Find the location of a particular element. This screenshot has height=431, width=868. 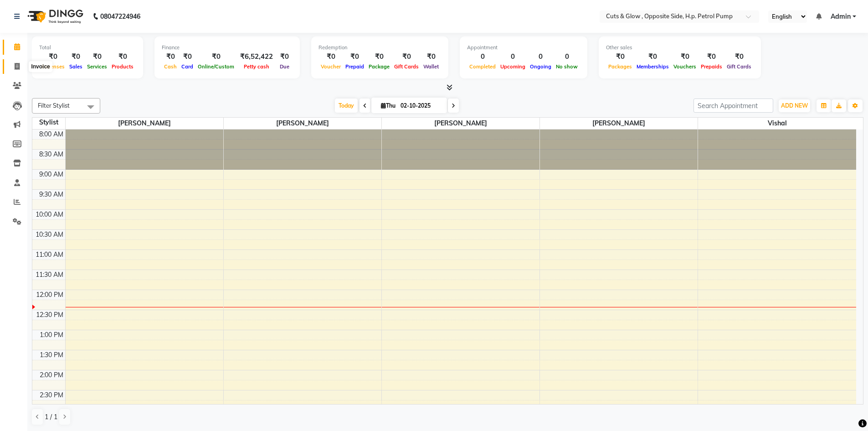

span: Vishal is located at coordinates (778, 124).